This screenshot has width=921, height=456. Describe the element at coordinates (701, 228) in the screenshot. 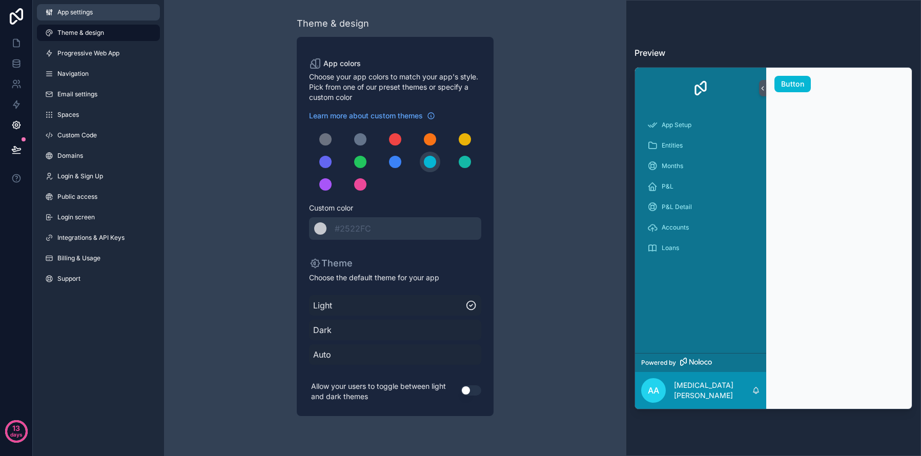

I see `a: Accounts` at that location.